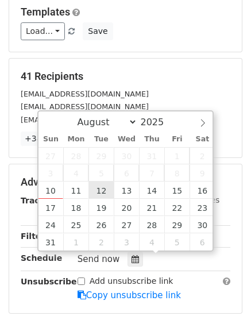  I want to click on strong: Schedule, so click(41, 258).